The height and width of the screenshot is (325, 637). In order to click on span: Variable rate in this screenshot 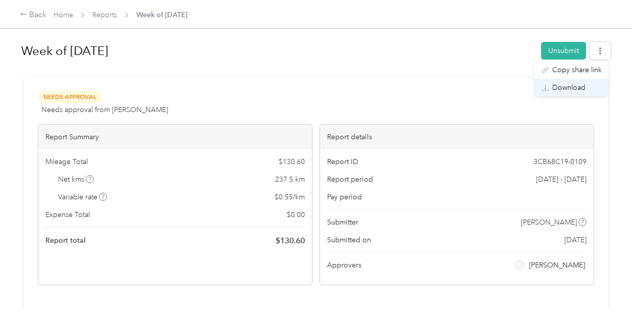, I will do `click(83, 197)`.